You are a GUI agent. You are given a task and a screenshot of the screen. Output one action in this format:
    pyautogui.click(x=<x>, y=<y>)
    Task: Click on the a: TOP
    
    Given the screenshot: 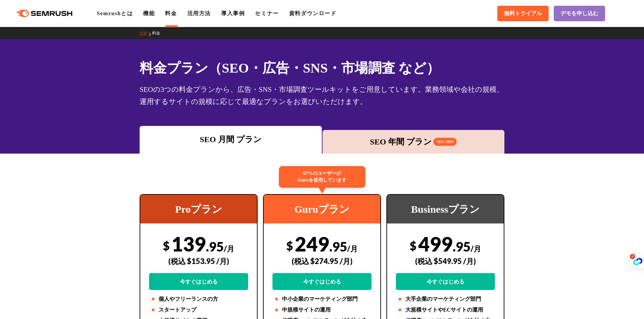 What is the action you would take?
    pyautogui.click(x=146, y=33)
    